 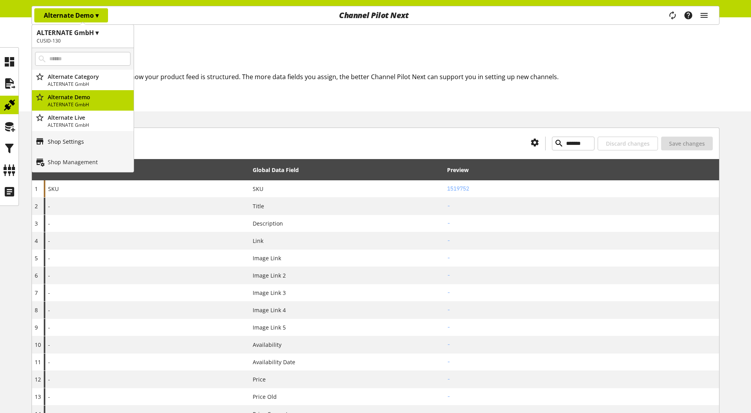 I want to click on span: 6, so click(x=36, y=275).